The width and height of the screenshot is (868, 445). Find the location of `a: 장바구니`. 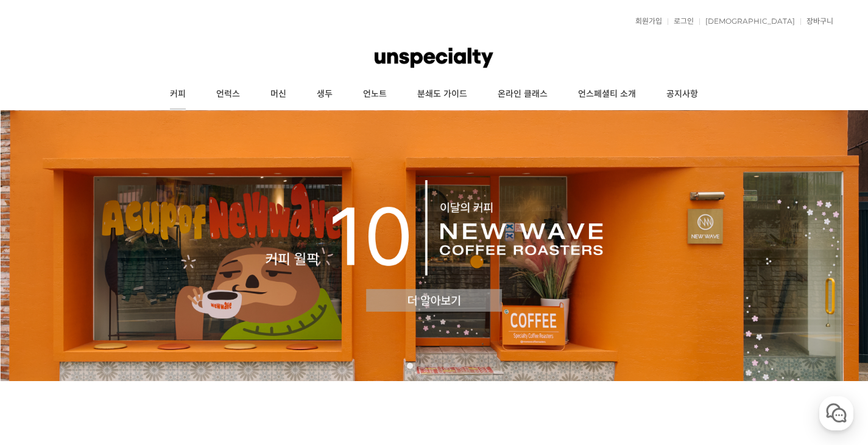

a: 장바구니 is located at coordinates (817, 22).